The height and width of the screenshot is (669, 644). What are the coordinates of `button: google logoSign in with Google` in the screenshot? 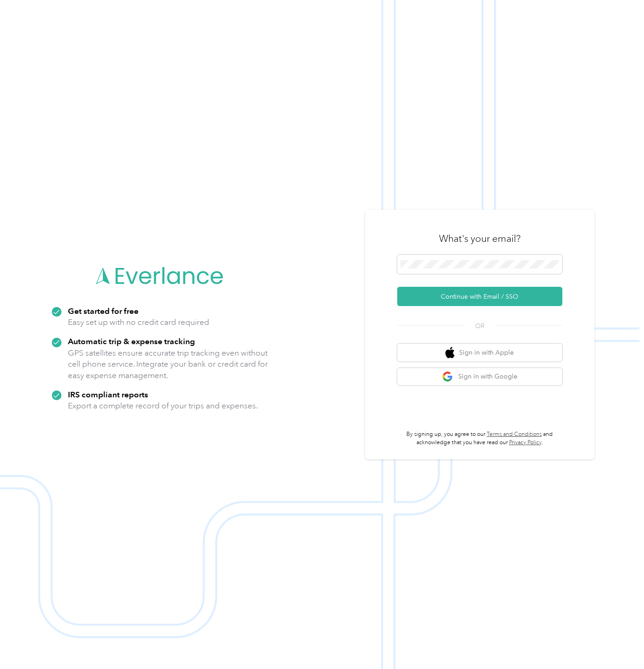 It's located at (480, 377).